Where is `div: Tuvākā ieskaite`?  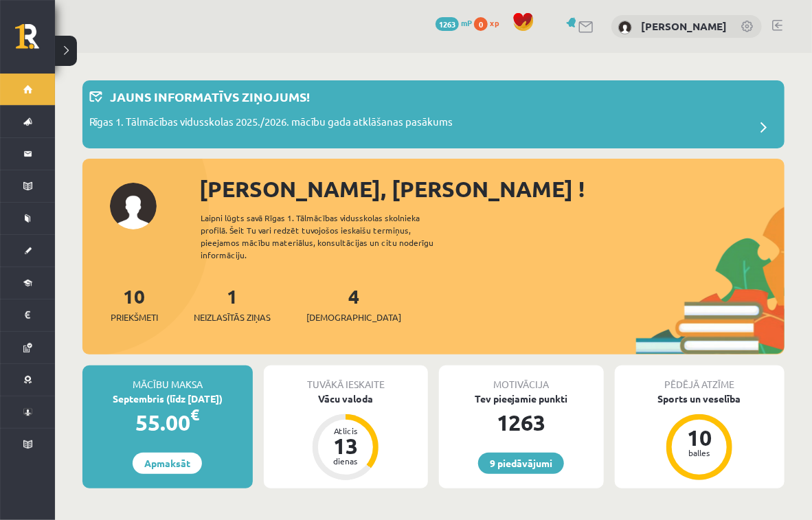 div: Tuvākā ieskaite is located at coordinates (346, 379).